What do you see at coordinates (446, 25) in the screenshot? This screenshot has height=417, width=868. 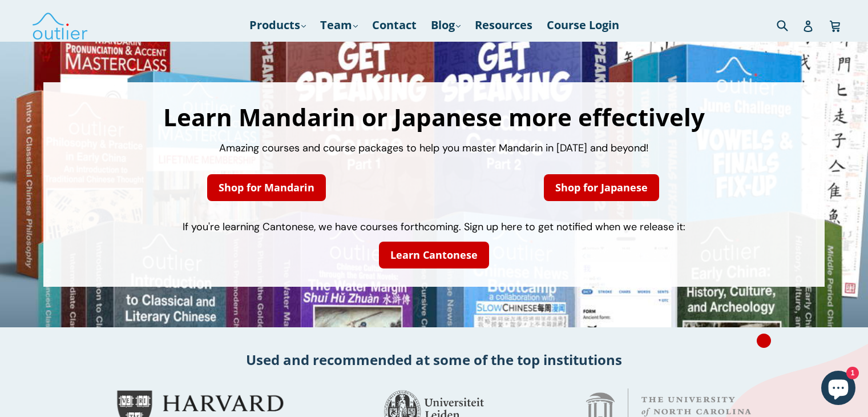 I see `a: Blog` at bounding box center [446, 25].